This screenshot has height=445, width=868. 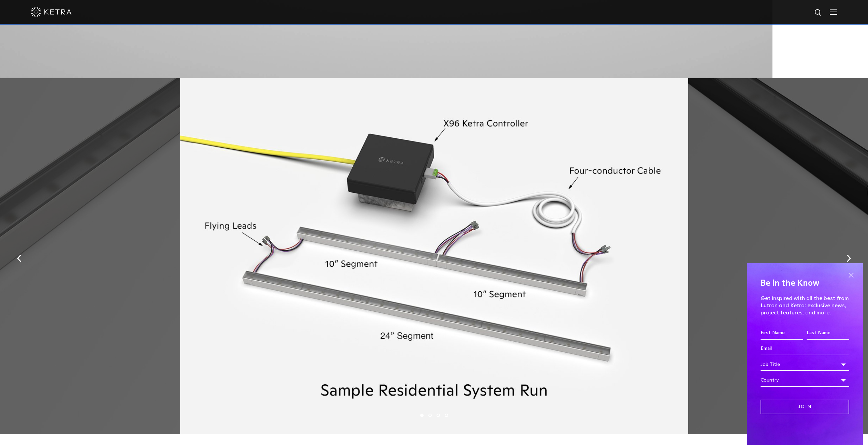 I want to click on input: Join, so click(x=805, y=407).